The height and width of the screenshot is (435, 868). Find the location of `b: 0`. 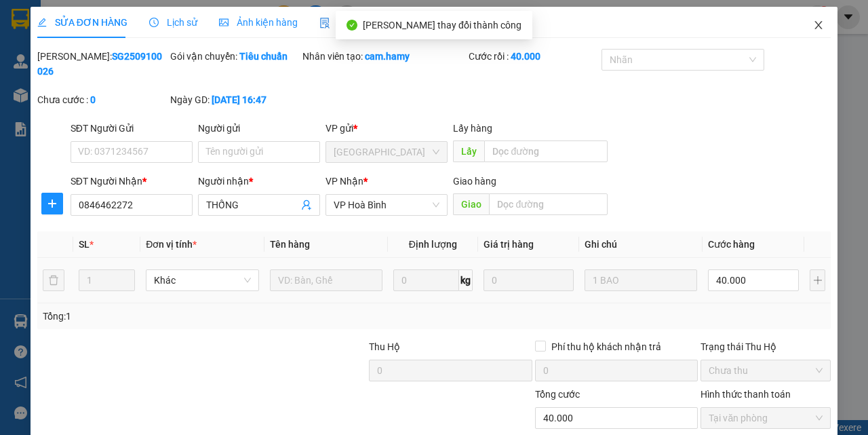

b: 0 is located at coordinates (93, 100).